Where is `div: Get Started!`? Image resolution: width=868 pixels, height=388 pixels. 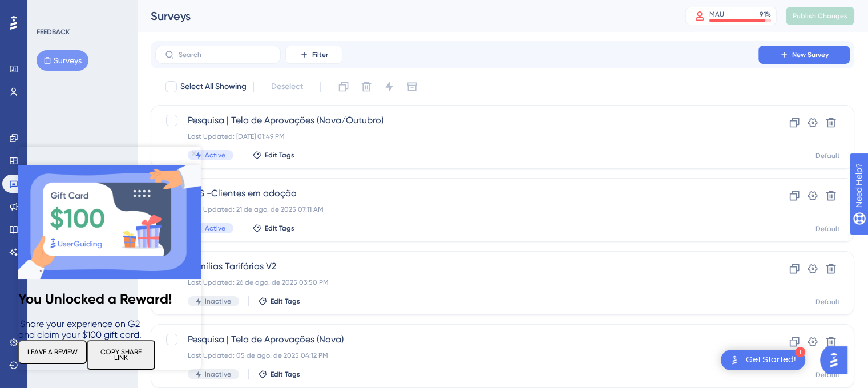 div: Get Started! is located at coordinates (771, 360).